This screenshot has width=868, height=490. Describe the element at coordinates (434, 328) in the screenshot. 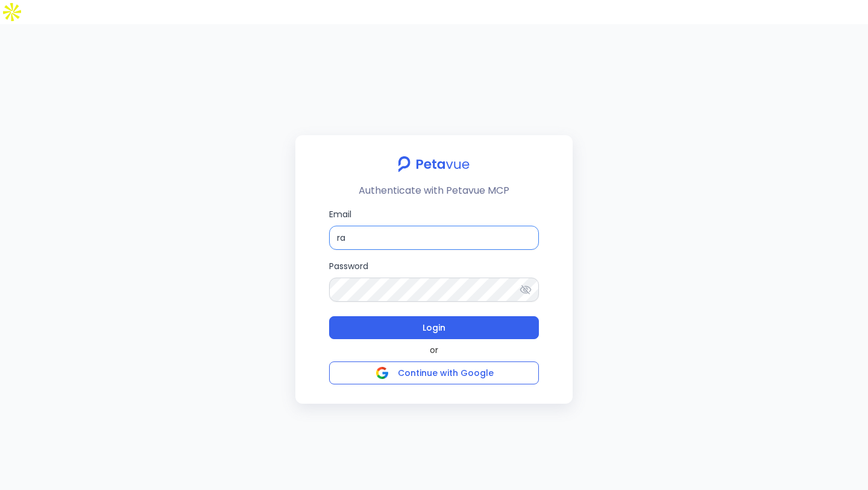

I see `span: Login` at that location.